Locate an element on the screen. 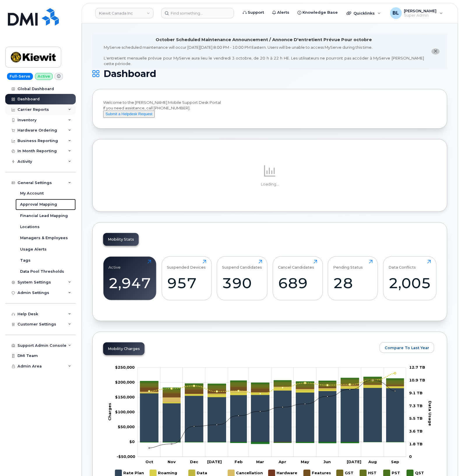 Image resolution: width=461 pixels, height=476 pixels. span: Compare To Last Year is located at coordinates (407, 348).